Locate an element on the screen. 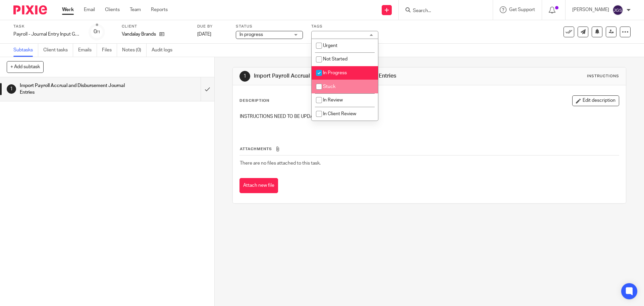 This screenshot has width=644, height=306. span: In Progress is located at coordinates (335, 73).